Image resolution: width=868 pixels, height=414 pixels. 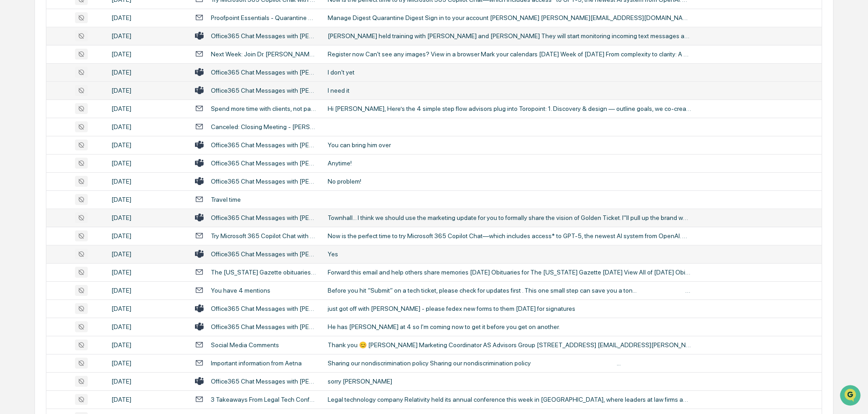 What do you see at coordinates (17, 78) in the screenshot?
I see `img: 1746055101610-c473b297-6a78-478c-a979-82029cc54cd1` at bounding box center [17, 78].